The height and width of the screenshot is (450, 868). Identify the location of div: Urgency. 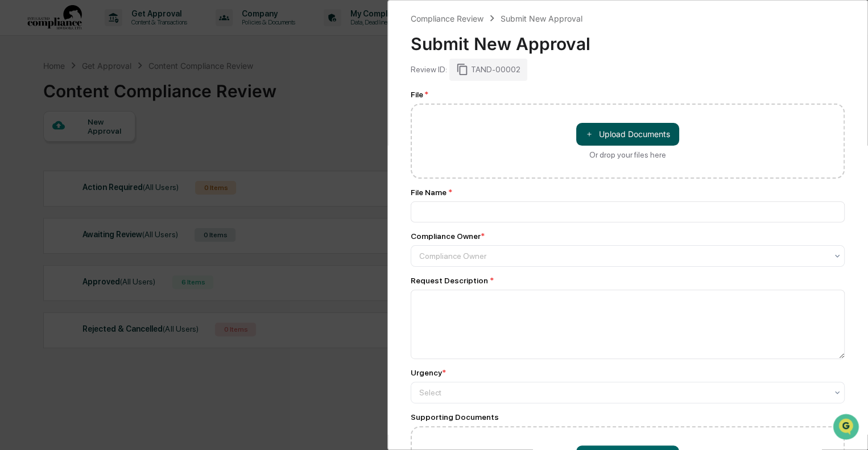
(429, 373).